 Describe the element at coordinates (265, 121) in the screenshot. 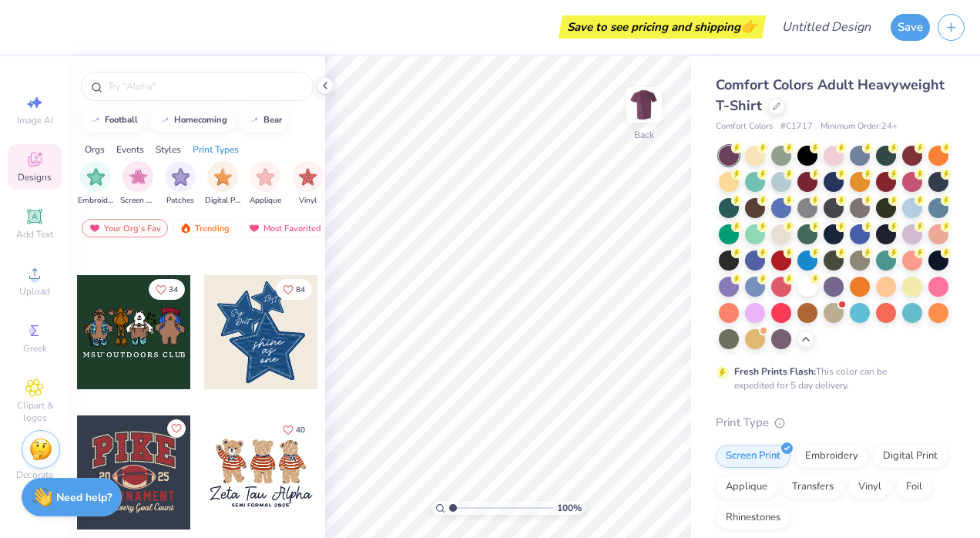

I see `button: bear` at that location.